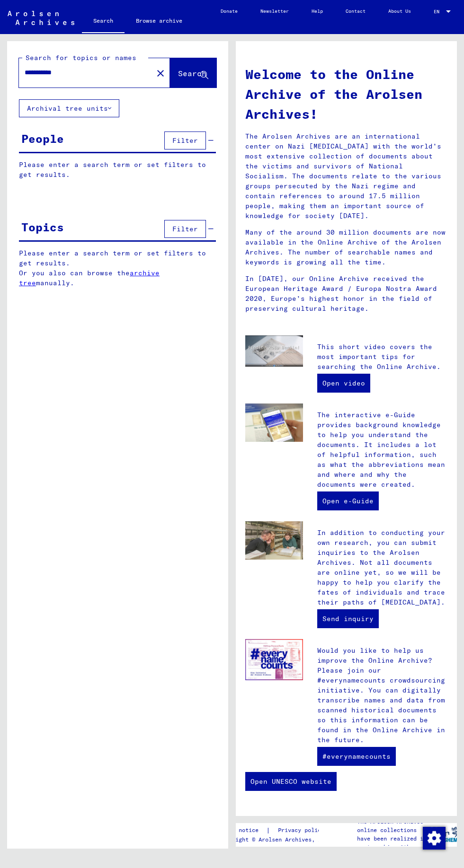  Describe the element at coordinates (242, 831) in the screenshot. I see `a: Legal notice` at that location.